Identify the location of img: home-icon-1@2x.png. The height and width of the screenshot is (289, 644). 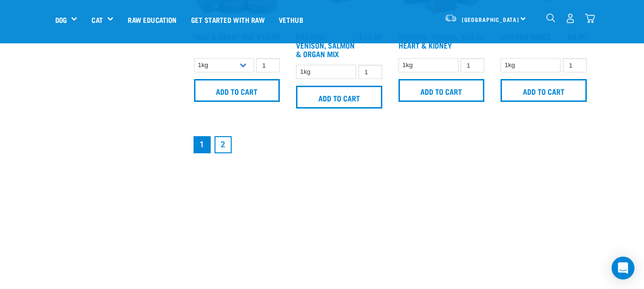
(550, 17).